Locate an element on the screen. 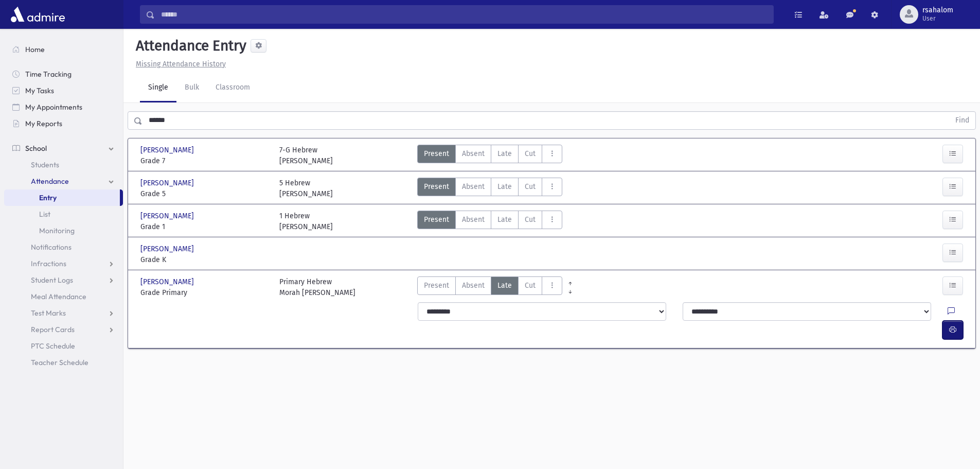  span: School is located at coordinates (36, 148).